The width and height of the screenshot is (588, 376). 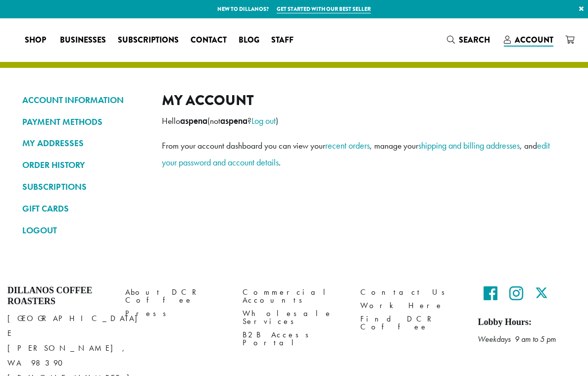 What do you see at coordinates (411, 306) in the screenshot?
I see `a: Work Here` at bounding box center [411, 306].